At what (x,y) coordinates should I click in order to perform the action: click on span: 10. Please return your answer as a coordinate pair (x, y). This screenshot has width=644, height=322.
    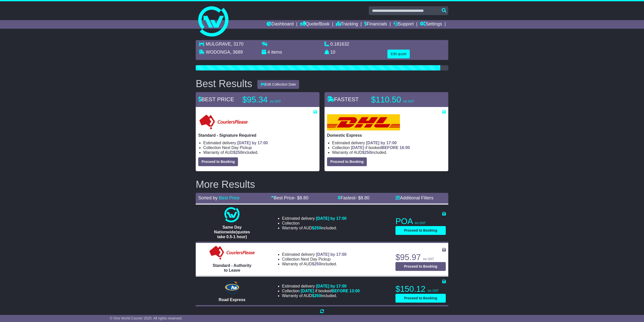
    Looking at the image, I should click on (333, 52).